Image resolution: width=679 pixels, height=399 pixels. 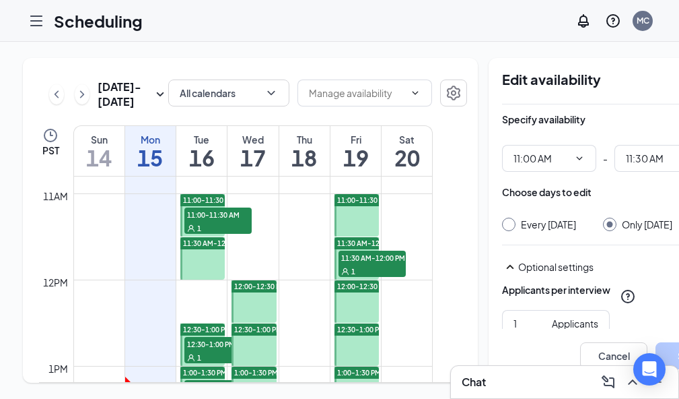 I want to click on h1: 16, so click(x=201, y=158).